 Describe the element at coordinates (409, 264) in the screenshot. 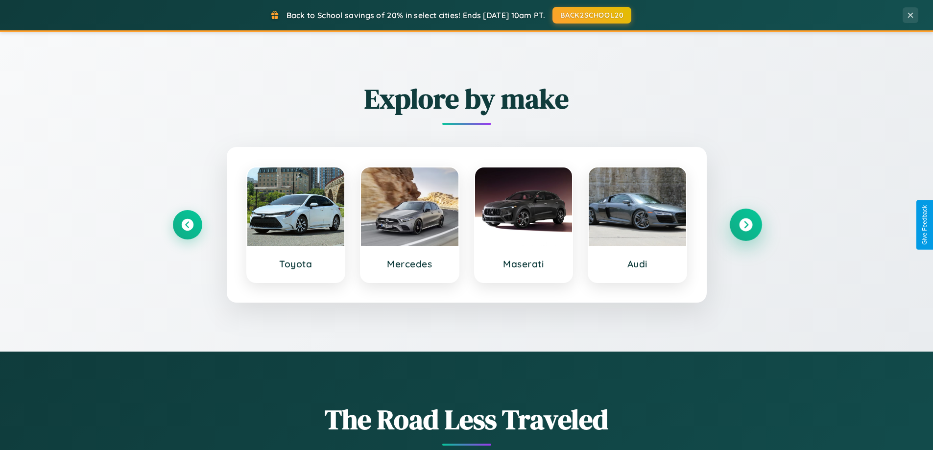

I see `h3: Mercedes` at that location.